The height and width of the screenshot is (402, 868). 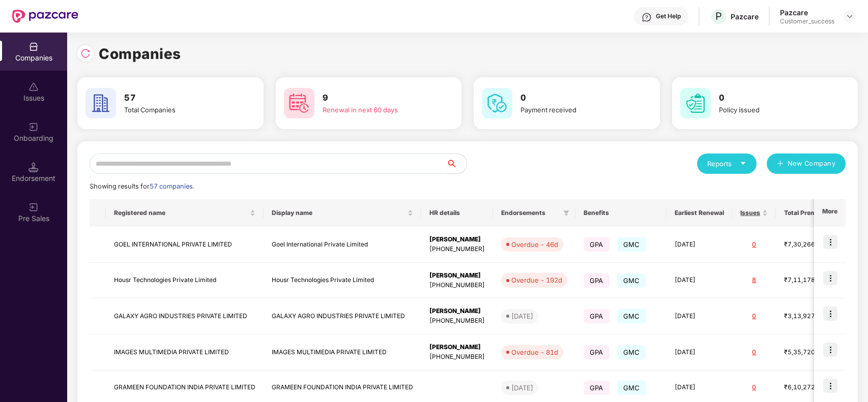 I want to click on span: plus, so click(x=780, y=164).